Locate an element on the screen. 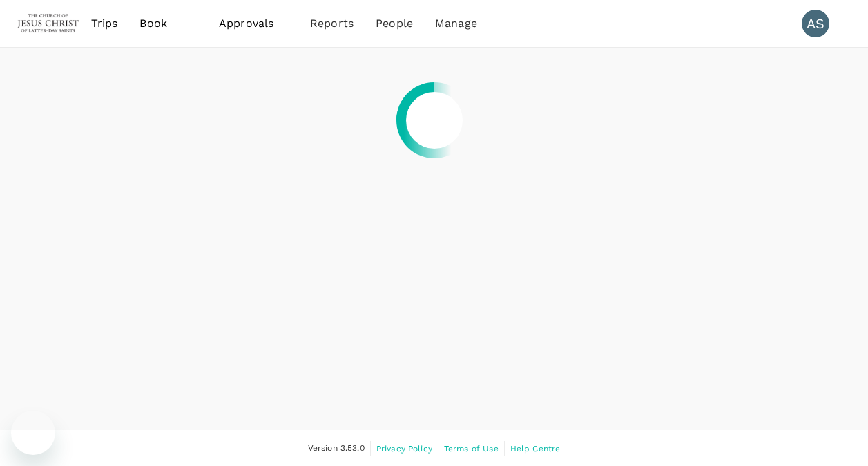  span: Reports is located at coordinates (331, 24).